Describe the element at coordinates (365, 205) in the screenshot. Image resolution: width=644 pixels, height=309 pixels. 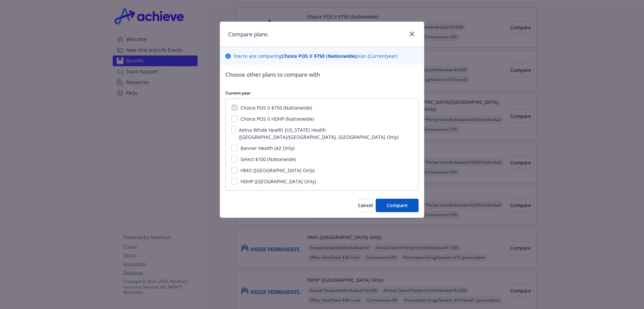
I see `span: Cancel` at that location.